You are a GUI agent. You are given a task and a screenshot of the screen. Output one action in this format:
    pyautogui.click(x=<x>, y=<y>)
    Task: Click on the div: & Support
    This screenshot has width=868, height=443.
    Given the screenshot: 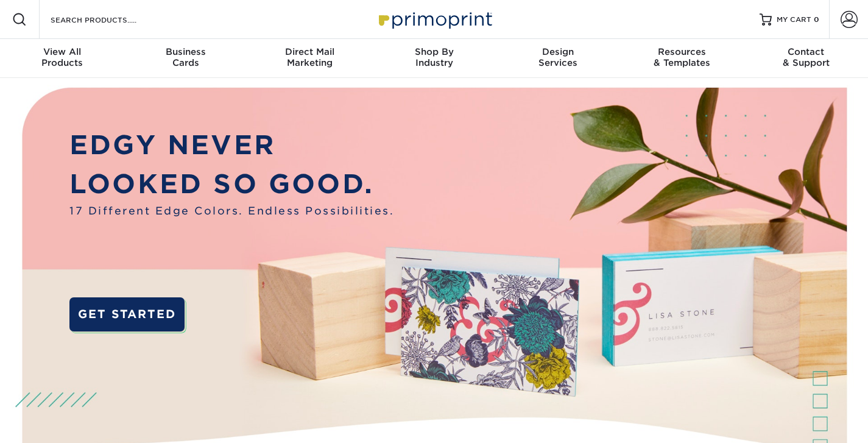 What is the action you would take?
    pyautogui.click(x=806, y=57)
    